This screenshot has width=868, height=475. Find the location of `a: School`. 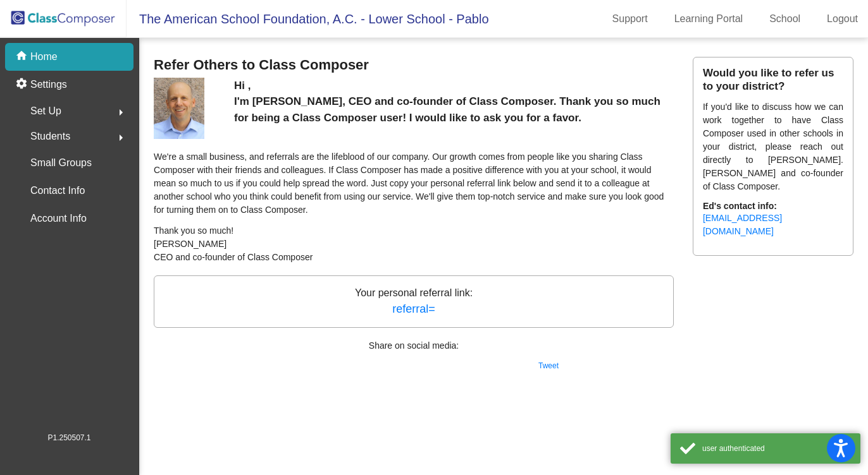

a: School is located at coordinates (784, 19).